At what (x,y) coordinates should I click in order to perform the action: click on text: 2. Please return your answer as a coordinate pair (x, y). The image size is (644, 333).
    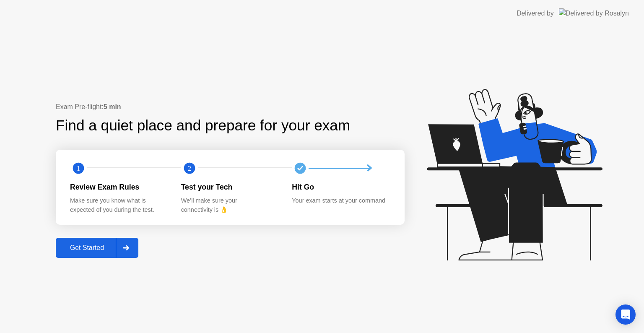
    Looking at the image, I should click on (189, 168).